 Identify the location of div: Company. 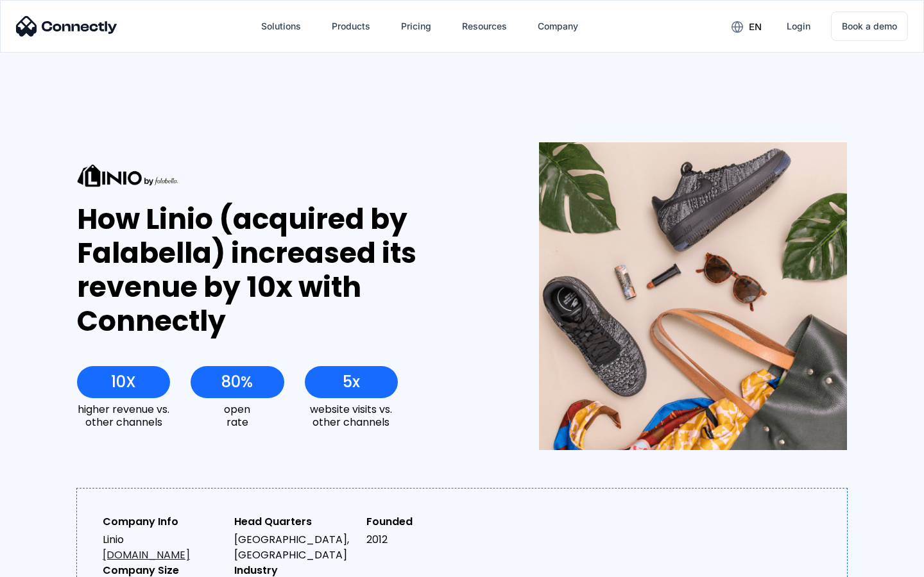
(557, 27).